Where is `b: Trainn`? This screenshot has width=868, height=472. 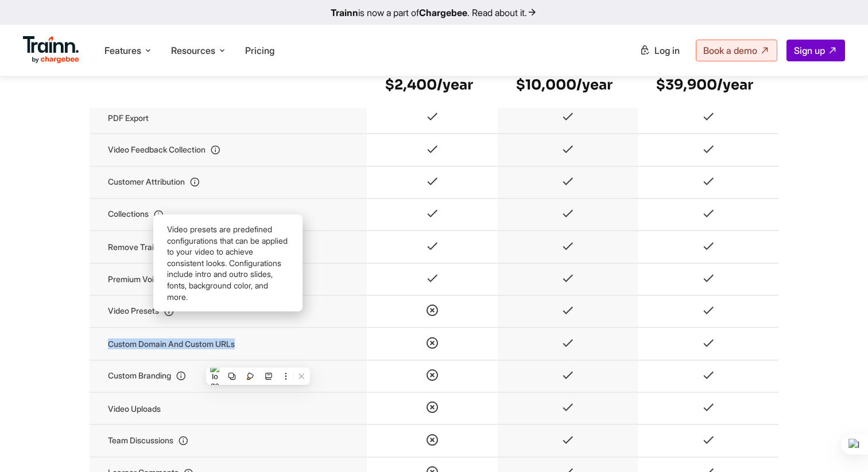
b: Trainn is located at coordinates (344, 13).